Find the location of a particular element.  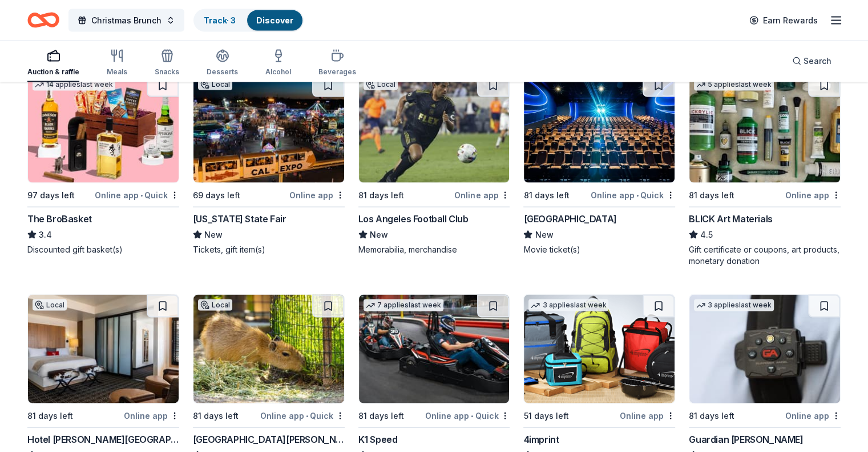

div: 4imprint is located at coordinates (541, 439).